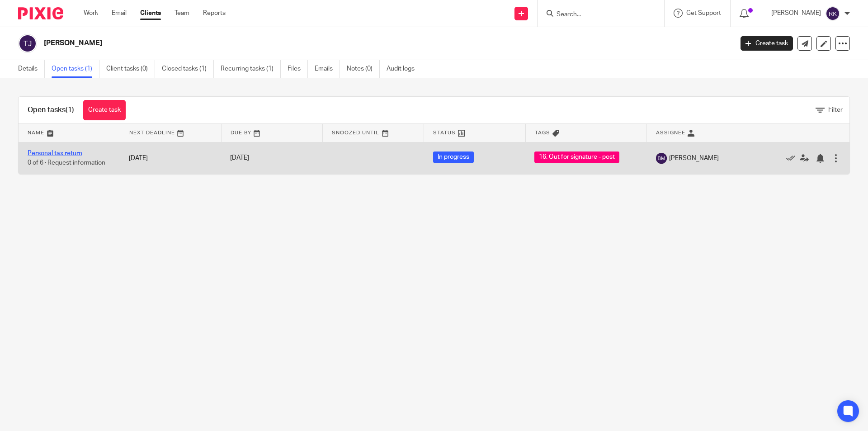 This screenshot has height=431, width=868. Describe the element at coordinates (51, 110) in the screenshot. I see `h1: Open tasks` at that location.